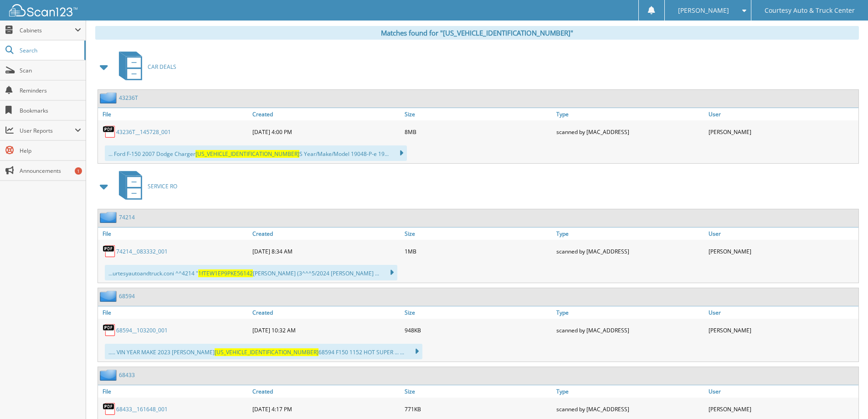 Image resolution: width=868 pixels, height=419 pixels. I want to click on a: 68433, so click(127, 375).